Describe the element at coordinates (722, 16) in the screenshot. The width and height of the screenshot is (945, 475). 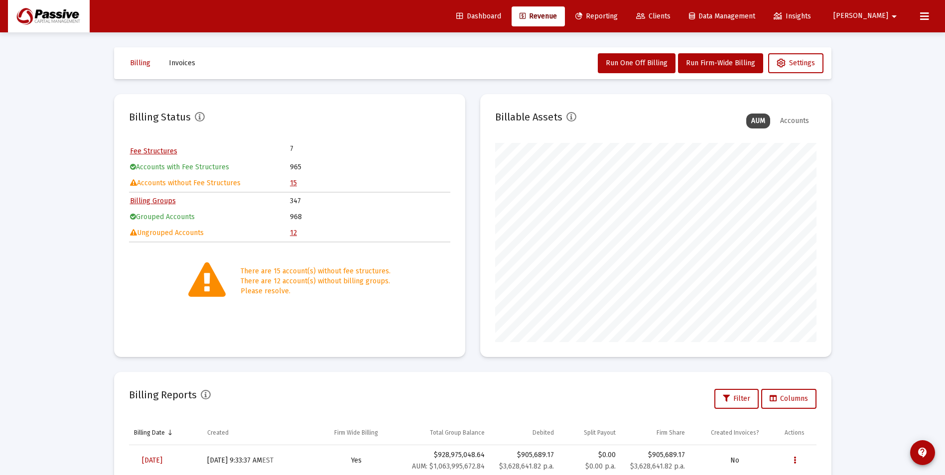
I see `a: Data Management` at that location.